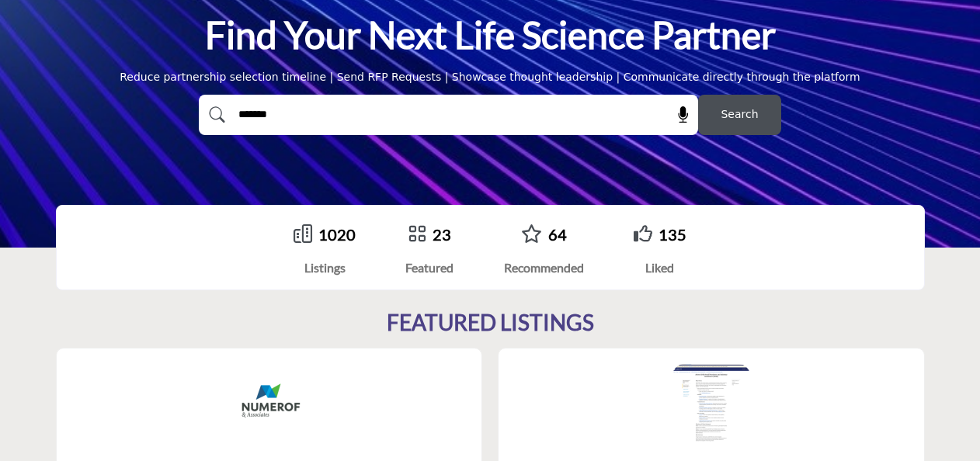  I want to click on a: 135, so click(672, 234).